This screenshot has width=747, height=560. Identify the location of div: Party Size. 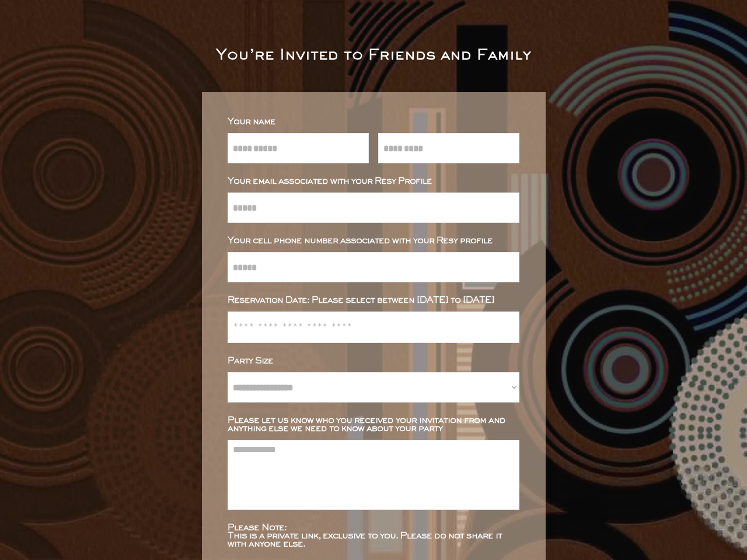
(373, 360).